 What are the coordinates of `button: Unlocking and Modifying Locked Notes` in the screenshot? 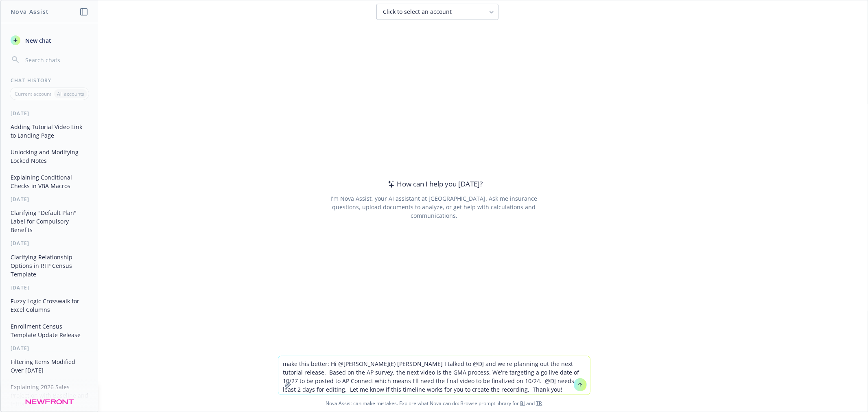 It's located at (49, 156).